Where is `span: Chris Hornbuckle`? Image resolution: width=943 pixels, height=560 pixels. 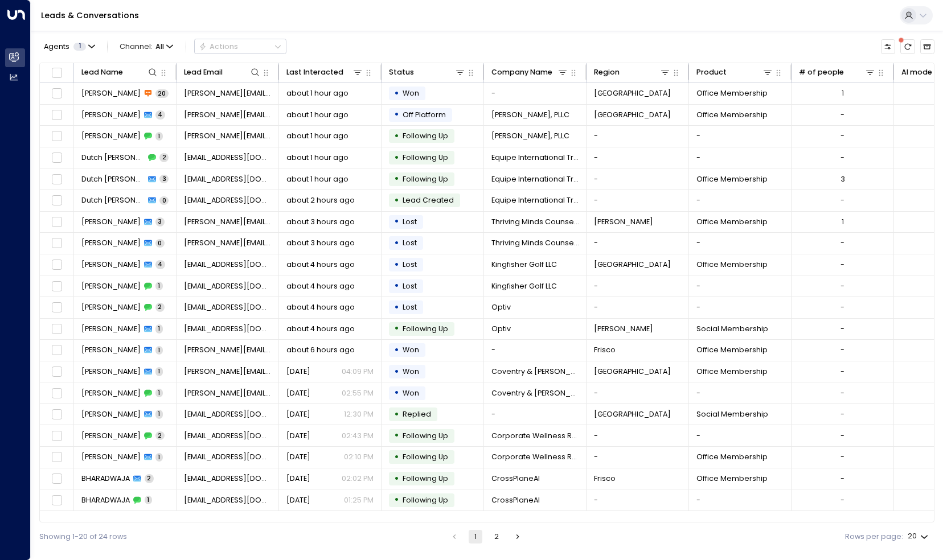
span: Chris Hornbuckle is located at coordinates (111, 415).